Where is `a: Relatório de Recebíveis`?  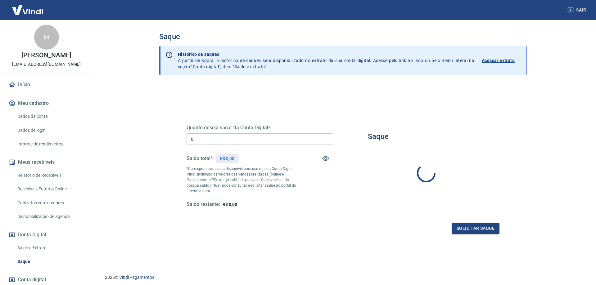
a: Relatório de Recebíveis is located at coordinates (50, 176).